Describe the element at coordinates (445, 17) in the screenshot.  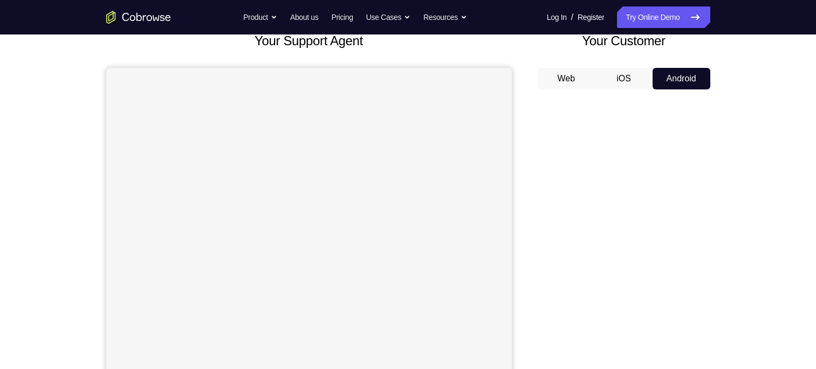
I see `button: Resources` at that location.